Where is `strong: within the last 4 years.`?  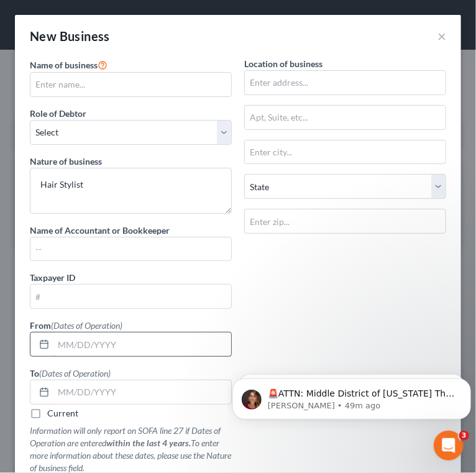
strong: within the last 4 years. is located at coordinates (149, 443).